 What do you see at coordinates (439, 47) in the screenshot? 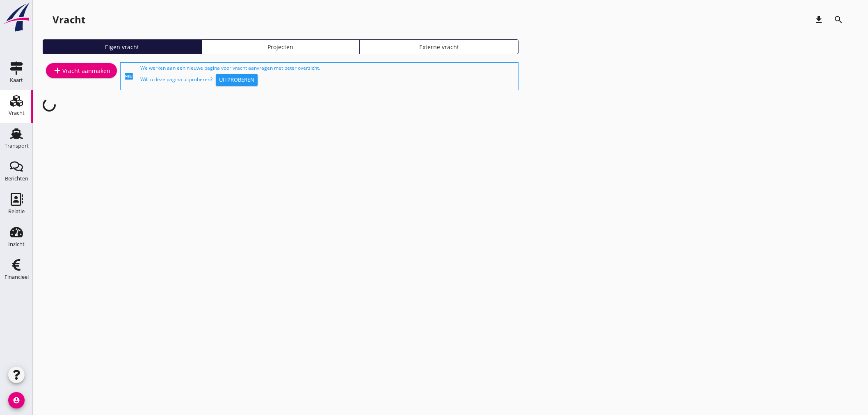
I see `div: Externe vracht` at bounding box center [439, 47].